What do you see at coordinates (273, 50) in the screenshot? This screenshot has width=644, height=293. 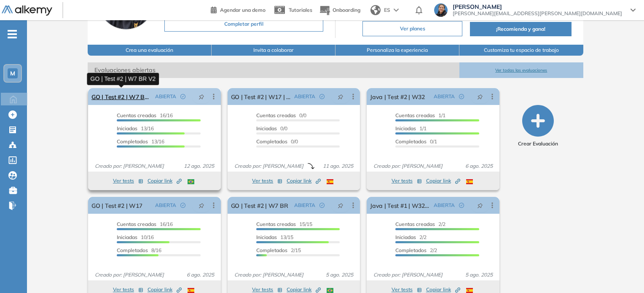 I see `button: Invita a colaborar` at bounding box center [273, 50].